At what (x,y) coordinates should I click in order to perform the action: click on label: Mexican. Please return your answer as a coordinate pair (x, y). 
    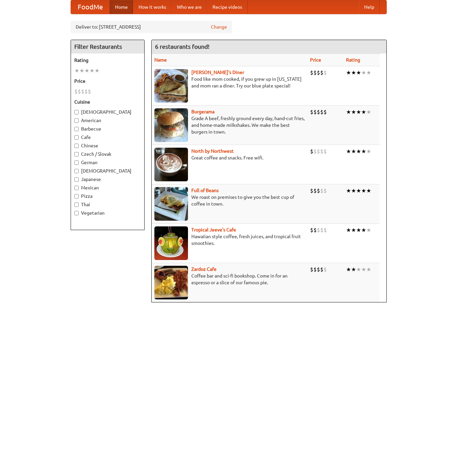
    Looking at the image, I should click on (107, 187).